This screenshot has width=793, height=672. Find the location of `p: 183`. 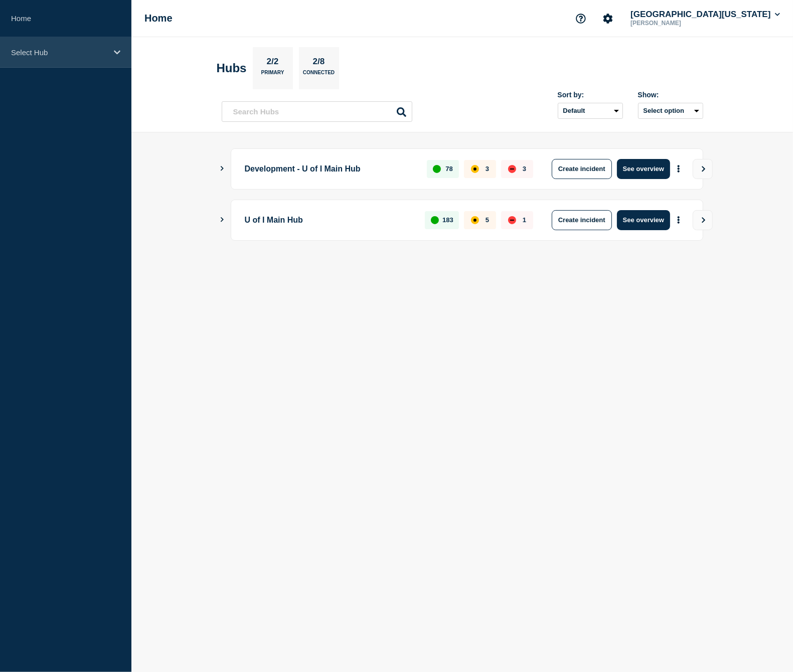

p: 183 is located at coordinates (448, 219).